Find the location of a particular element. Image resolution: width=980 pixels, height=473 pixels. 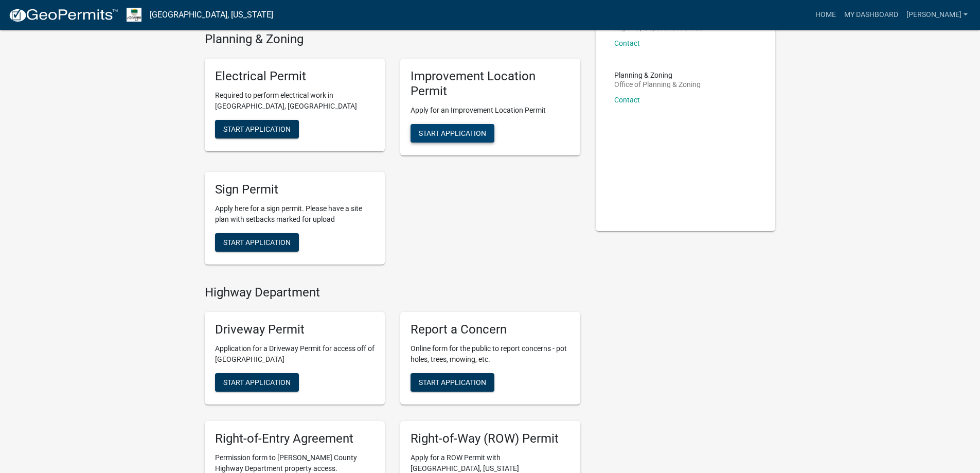

p: Online form for the public to report concerns - pot holes, trees, mowing, etc. is located at coordinates (490, 354).